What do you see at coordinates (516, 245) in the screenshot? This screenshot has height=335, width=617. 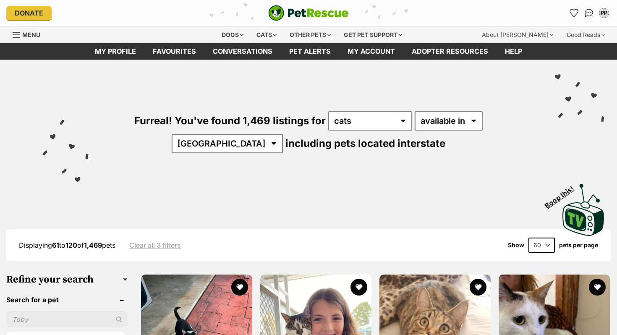 I see `span: Show` at bounding box center [516, 245].